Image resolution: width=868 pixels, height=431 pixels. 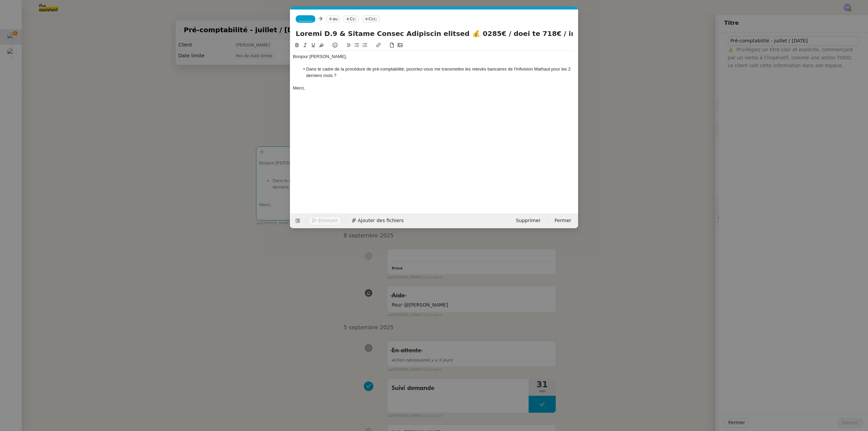 What do you see at coordinates (333, 19) in the screenshot?
I see `nz-tag: au` at bounding box center [333, 19].